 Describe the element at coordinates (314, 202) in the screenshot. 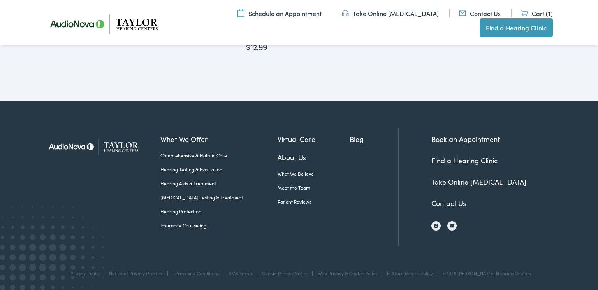

I see `a: Patient Reviews` at that location.